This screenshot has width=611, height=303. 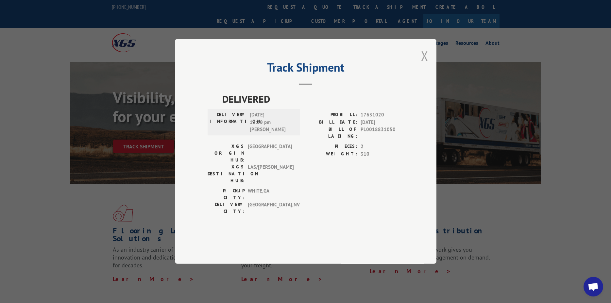 What do you see at coordinates (382, 154) in the screenshot?
I see `span: 310` at bounding box center [382, 154].